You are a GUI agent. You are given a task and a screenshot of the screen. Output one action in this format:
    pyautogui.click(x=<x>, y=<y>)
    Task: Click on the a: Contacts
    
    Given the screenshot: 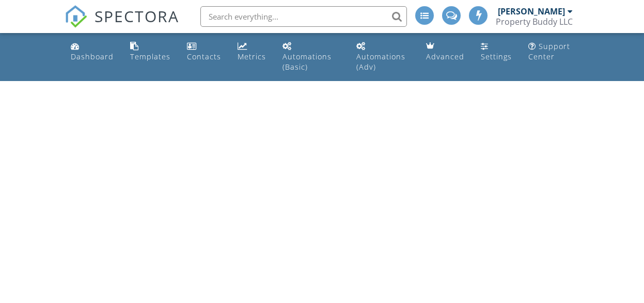 What is the action you would take?
    pyautogui.click(x=204, y=51)
    